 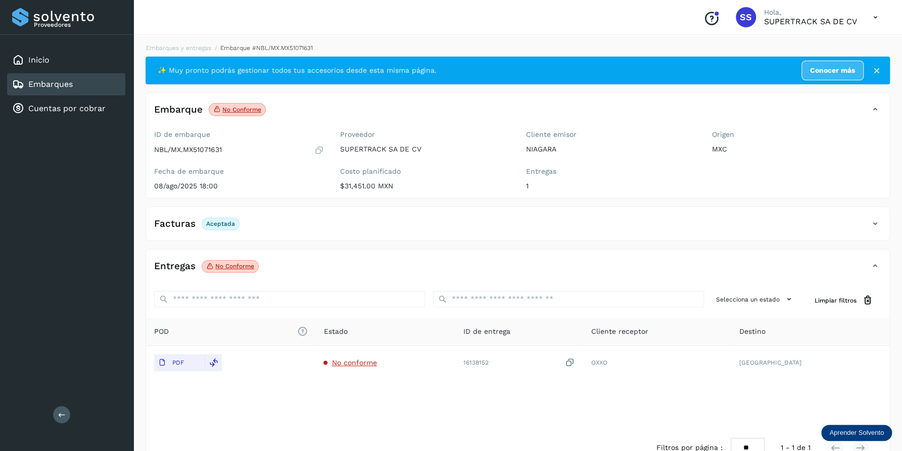 What do you see at coordinates (77, 25) in the screenshot?
I see `p: Proveedores` at bounding box center [77, 25].